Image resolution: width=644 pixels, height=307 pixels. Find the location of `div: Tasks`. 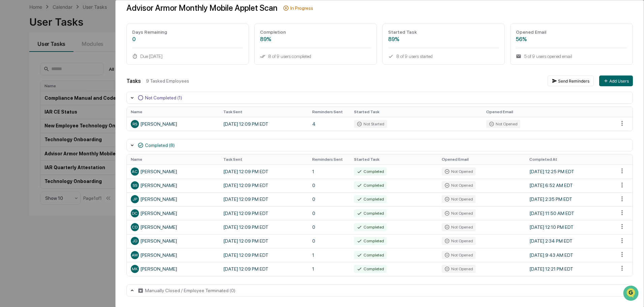

div: Tasks is located at coordinates (134, 81).